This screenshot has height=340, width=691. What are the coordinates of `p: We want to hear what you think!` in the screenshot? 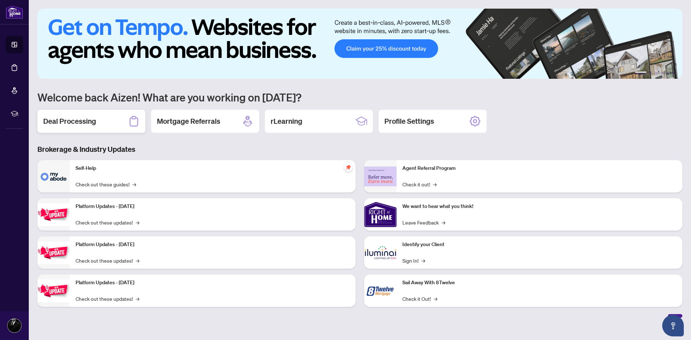 It's located at (539, 206).